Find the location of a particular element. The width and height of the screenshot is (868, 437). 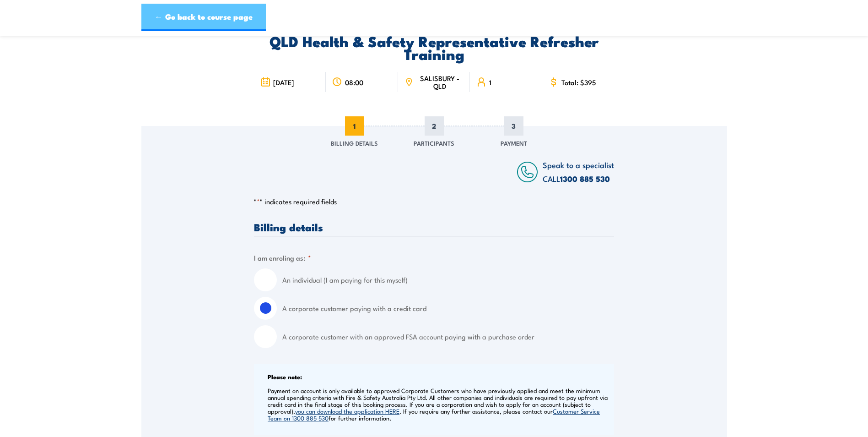

b: Please note: is located at coordinates (285, 376).